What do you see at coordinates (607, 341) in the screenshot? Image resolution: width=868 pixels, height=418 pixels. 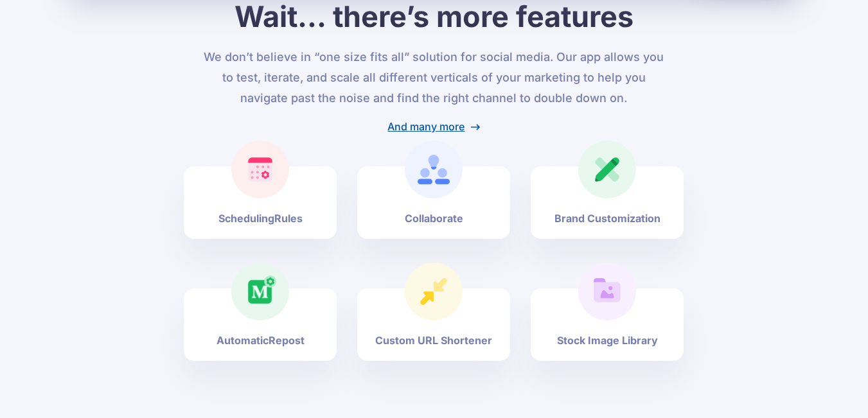 I see `b: Stock Image Library` at bounding box center [607, 341].